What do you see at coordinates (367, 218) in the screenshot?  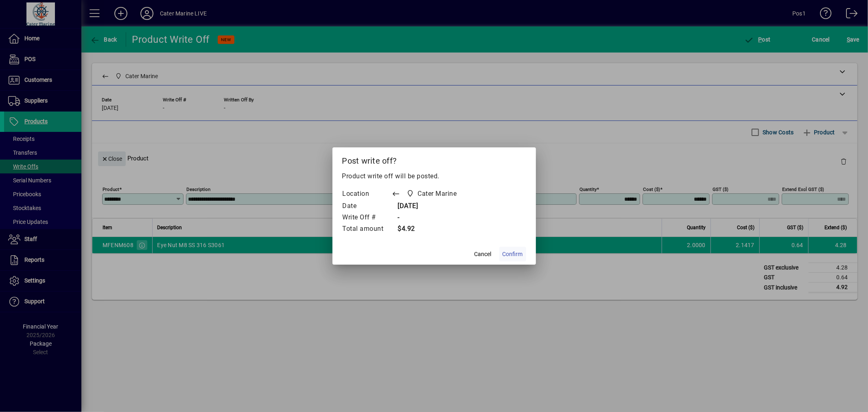 I see `td: Write Off #` at bounding box center [367, 218].